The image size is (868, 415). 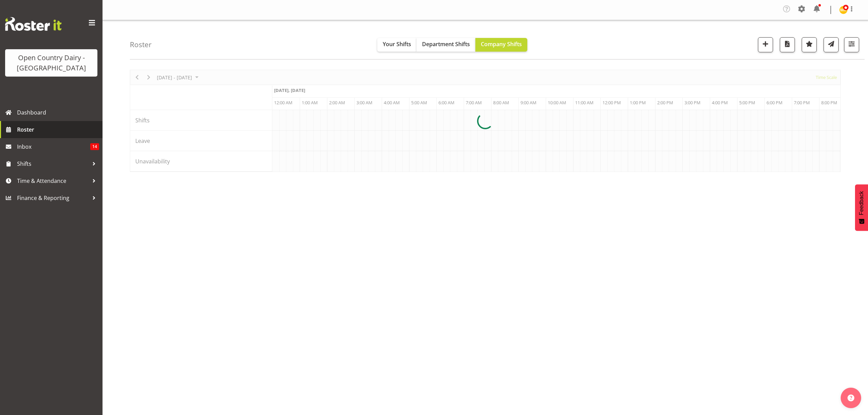 I want to click on img: milk-reception-awarua7542.jpg, so click(x=844, y=10).